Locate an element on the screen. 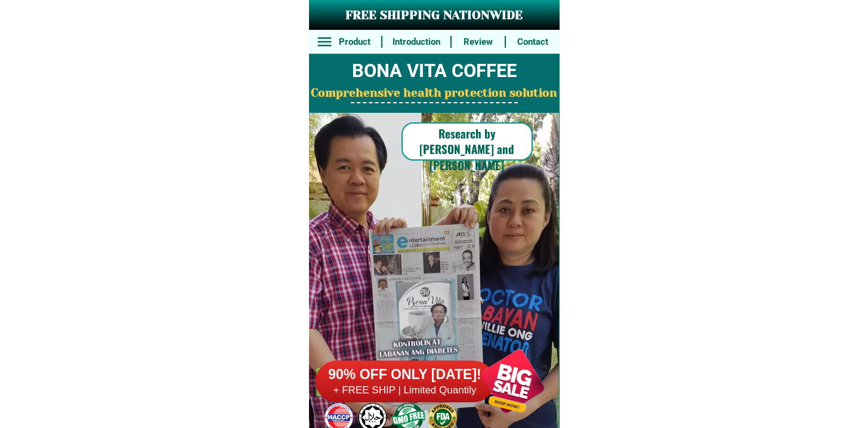  h6: Product is located at coordinates (354, 42).